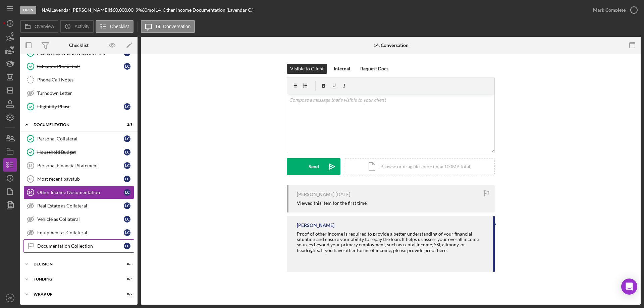  I want to click on a: Household BudgetLC, so click(79, 152).